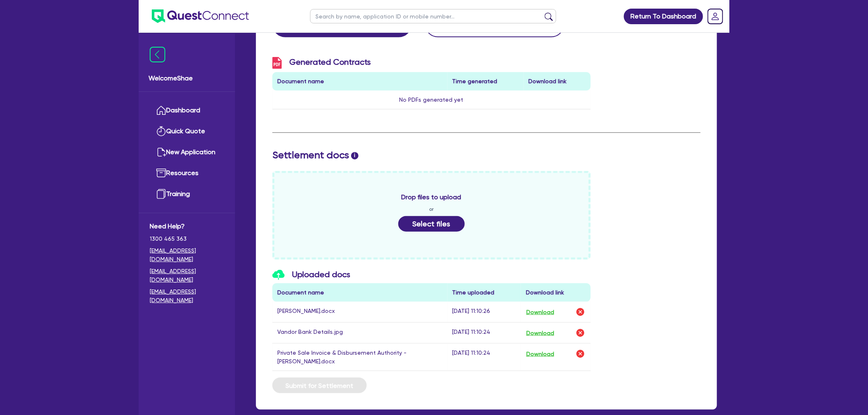  I want to click on img: quest-connect-logo-blue, so click(200, 16).